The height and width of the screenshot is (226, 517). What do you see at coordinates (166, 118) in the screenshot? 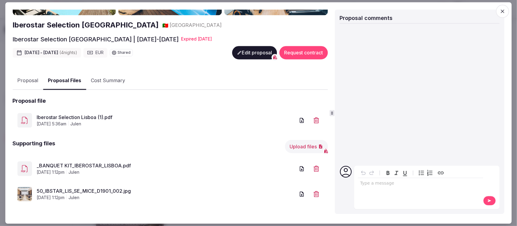
I see `a: Iberostar Selection Lisboa (1).pdf` at bounding box center [166, 118].